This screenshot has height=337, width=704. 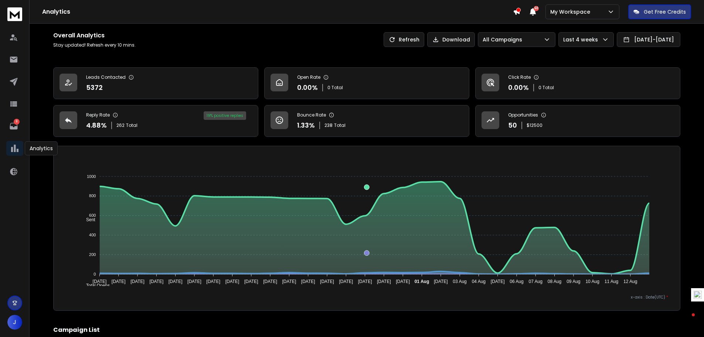 What do you see at coordinates (15, 322) in the screenshot?
I see `span: J` at bounding box center [15, 322].